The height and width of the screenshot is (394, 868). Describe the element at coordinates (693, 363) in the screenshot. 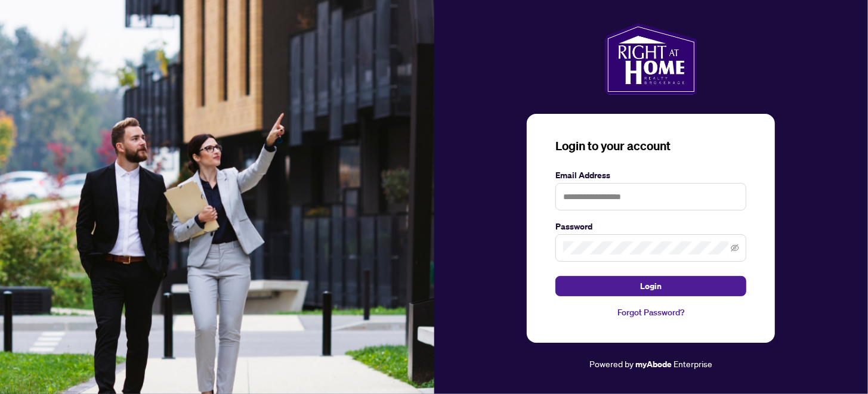

I see `span: Enterprise` at that location.